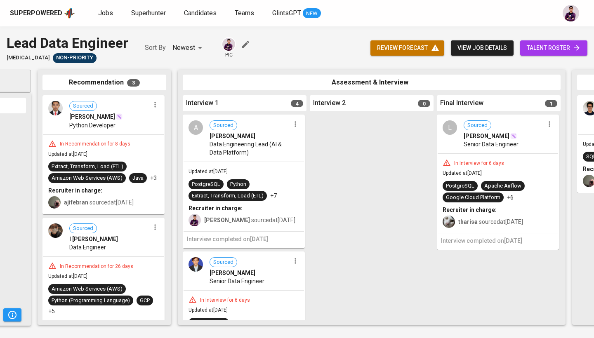 The width and height of the screenshot is (594, 338). What do you see at coordinates (407, 48) in the screenshot?
I see `span: review forecast` at bounding box center [407, 48].